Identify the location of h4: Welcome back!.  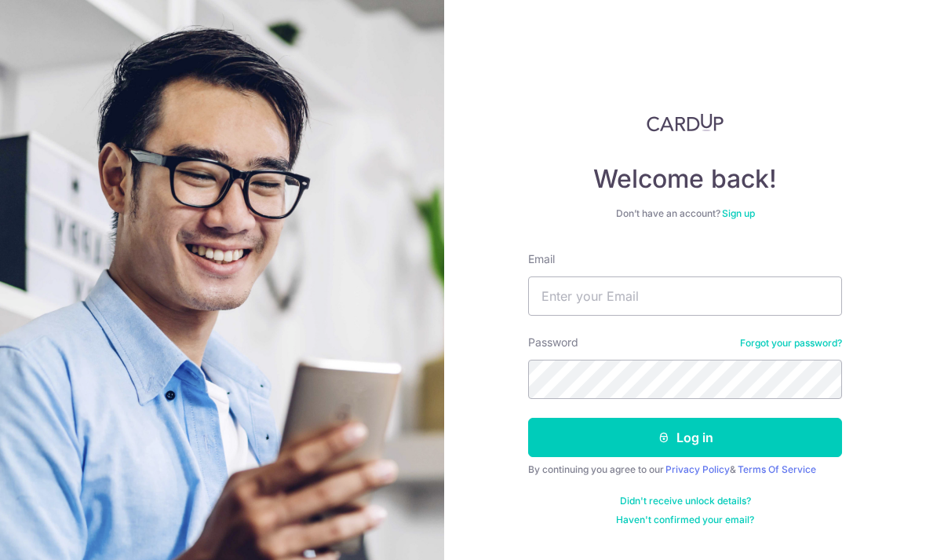
(686, 179).